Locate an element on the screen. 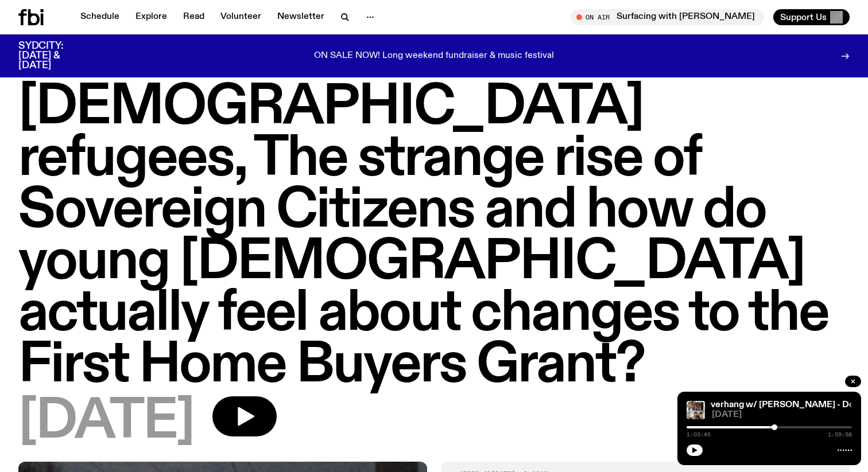  a: Schedule is located at coordinates (100, 17).